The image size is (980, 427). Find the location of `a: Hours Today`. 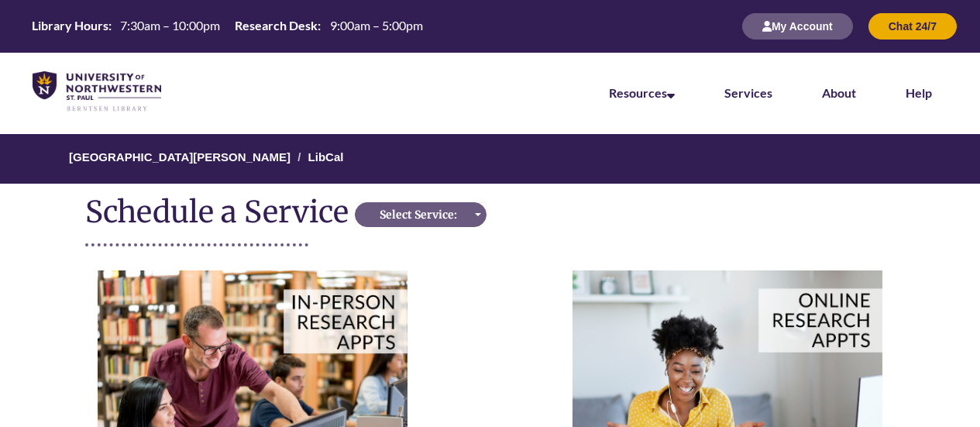

a: Hours Today is located at coordinates (227, 26).